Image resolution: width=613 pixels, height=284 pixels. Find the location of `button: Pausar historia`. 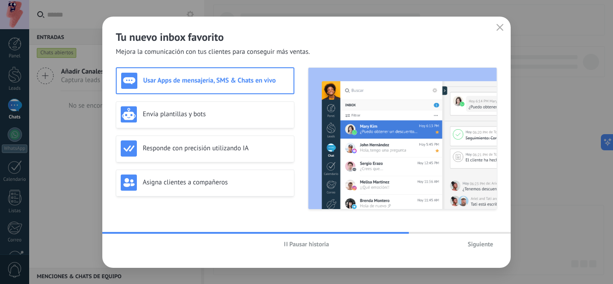

button: Pausar historia is located at coordinates (306, 244).